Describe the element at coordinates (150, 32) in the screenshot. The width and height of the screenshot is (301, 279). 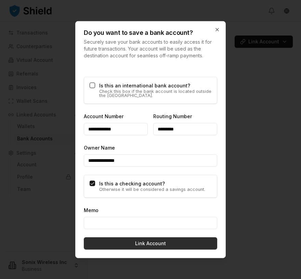
I see `h2: Do you want to save a bank account?` at that location.